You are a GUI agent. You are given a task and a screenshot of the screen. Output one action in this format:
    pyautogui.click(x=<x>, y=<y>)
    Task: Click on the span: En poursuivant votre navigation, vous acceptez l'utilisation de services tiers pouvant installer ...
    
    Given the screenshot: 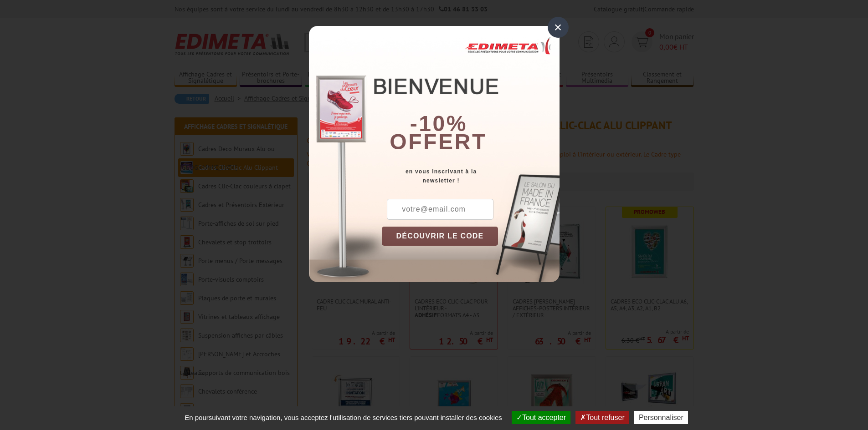 What is the action you would take?
    pyautogui.click(x=343, y=417)
    